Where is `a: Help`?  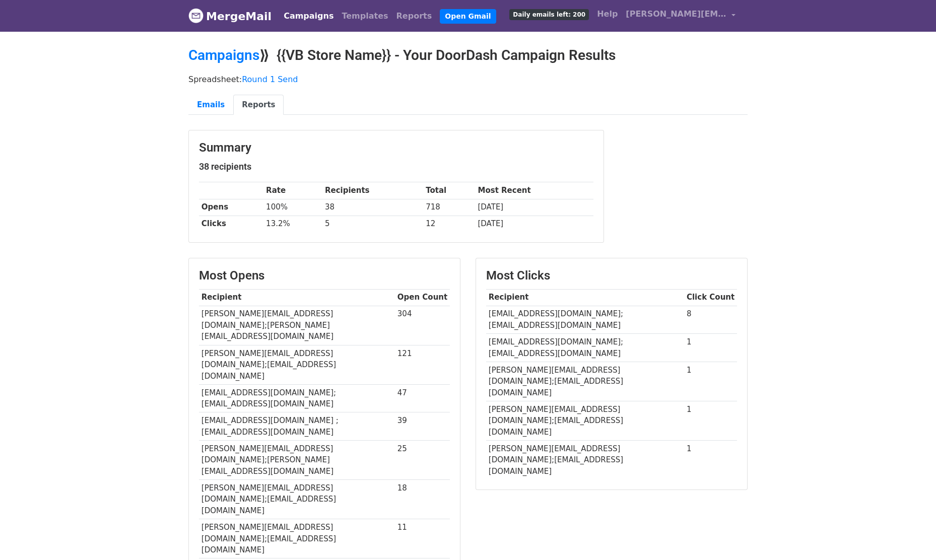
a: Help is located at coordinates (607, 14).